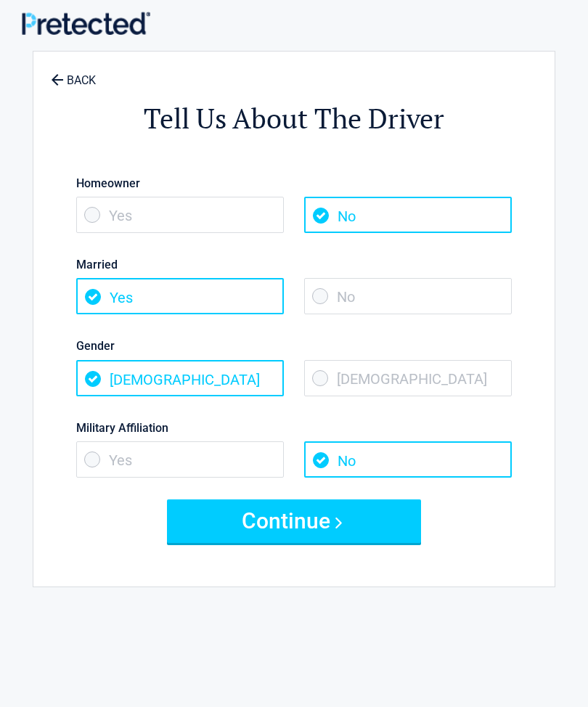  I want to click on label: Gender, so click(294, 346).